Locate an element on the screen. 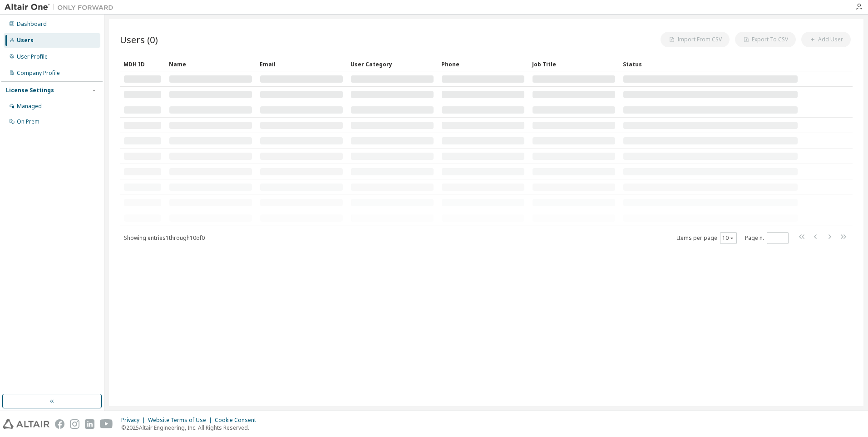 This screenshot has width=868, height=437. button: Add User is located at coordinates (825, 40).